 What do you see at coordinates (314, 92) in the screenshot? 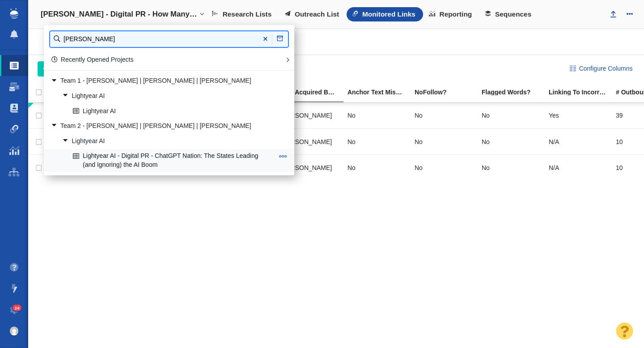
I see `div: Link Acquired By` at bounding box center [314, 92].